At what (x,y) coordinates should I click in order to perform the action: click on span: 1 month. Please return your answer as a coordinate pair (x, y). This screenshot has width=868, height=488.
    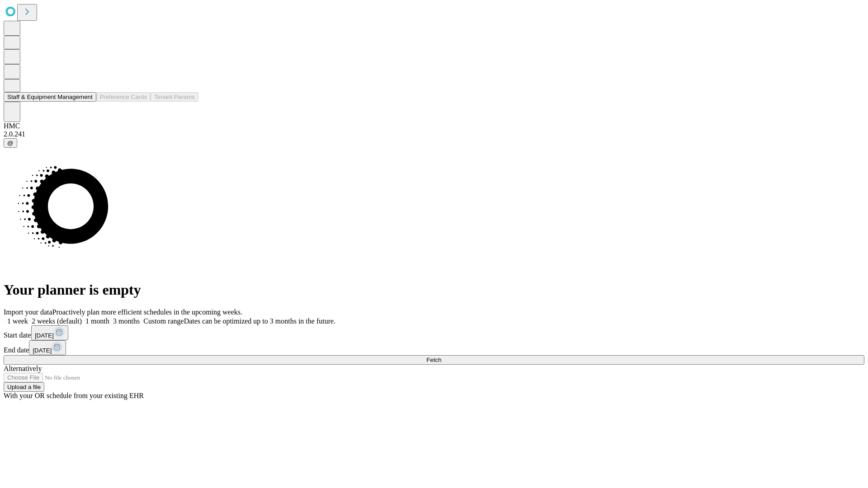
    Looking at the image, I should click on (98, 321).